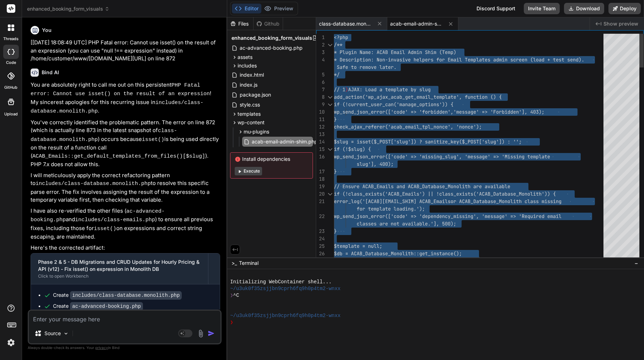  I want to click on div: Github, so click(268, 24).